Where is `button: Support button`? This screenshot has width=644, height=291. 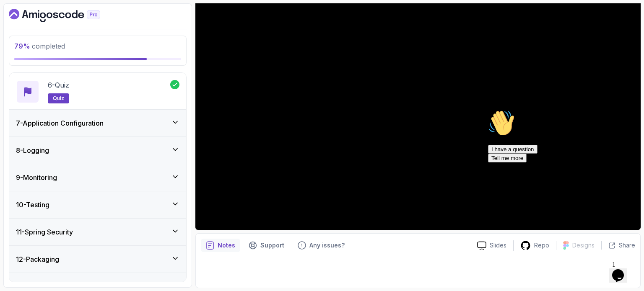 button: Support button is located at coordinates (266, 246).